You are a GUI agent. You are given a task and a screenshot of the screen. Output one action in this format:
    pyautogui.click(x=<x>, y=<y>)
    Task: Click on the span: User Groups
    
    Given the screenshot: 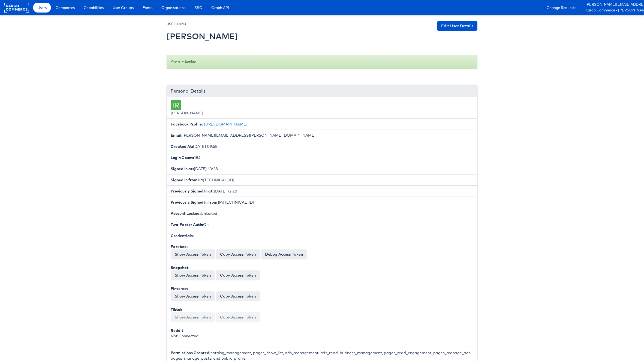 What is the action you would take?
    pyautogui.click(x=122, y=7)
    